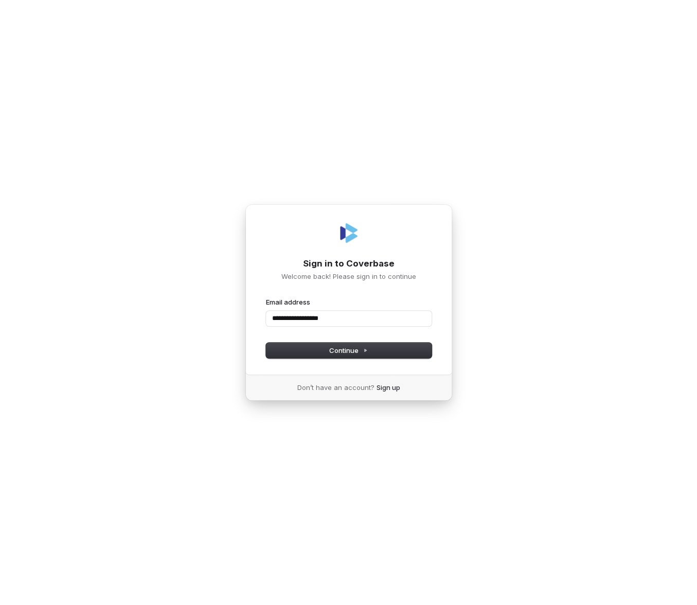  Describe the element at coordinates (349, 350) in the screenshot. I see `button: Continue` at that location.